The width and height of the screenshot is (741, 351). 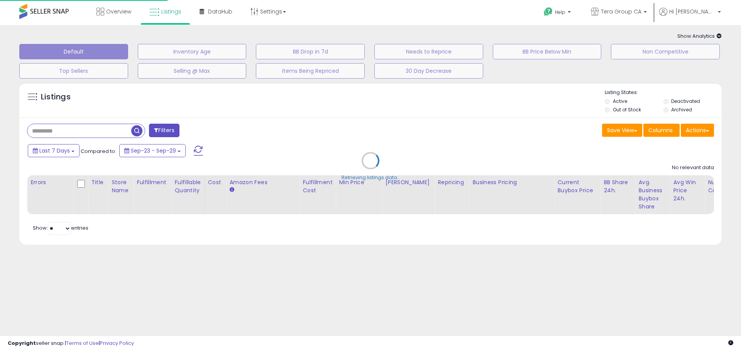 What do you see at coordinates (560, 12) in the screenshot?
I see `span: Help` at bounding box center [560, 12].